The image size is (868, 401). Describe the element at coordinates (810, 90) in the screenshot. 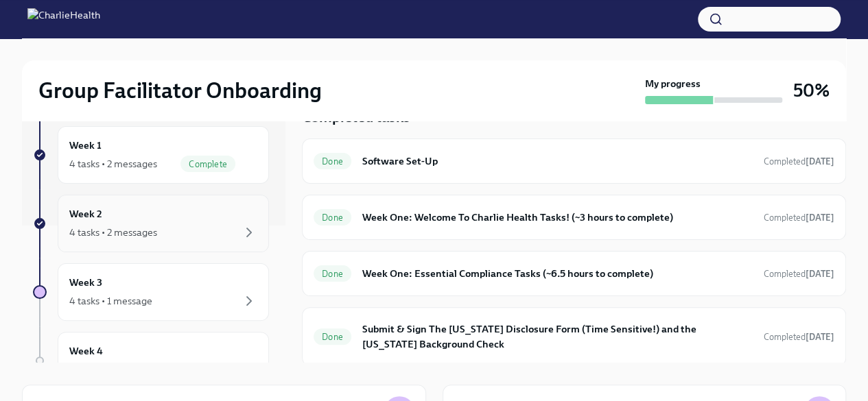

I see `h3: 50%` at that location.